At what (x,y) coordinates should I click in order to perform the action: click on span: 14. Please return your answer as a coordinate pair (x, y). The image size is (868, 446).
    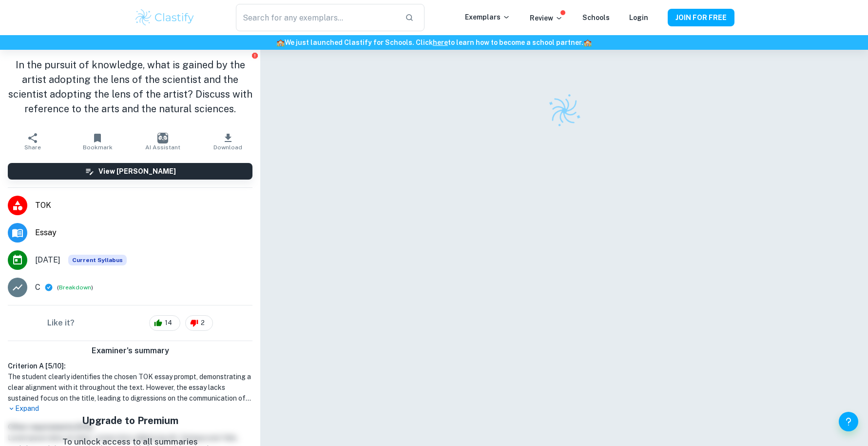
    Looking at the image, I should click on (168, 323).